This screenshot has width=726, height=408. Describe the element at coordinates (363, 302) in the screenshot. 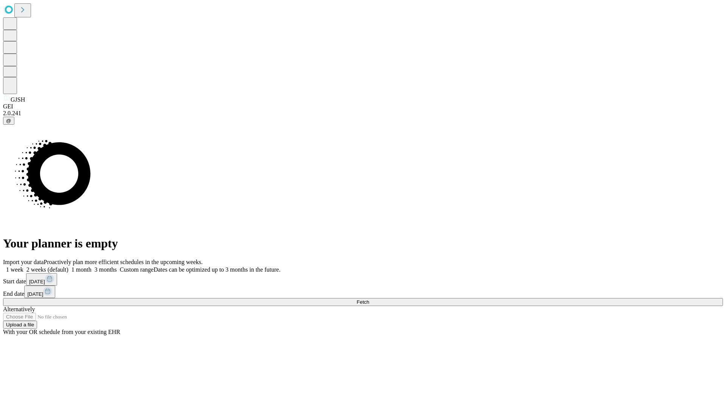

I see `button: Fetch` at that location.